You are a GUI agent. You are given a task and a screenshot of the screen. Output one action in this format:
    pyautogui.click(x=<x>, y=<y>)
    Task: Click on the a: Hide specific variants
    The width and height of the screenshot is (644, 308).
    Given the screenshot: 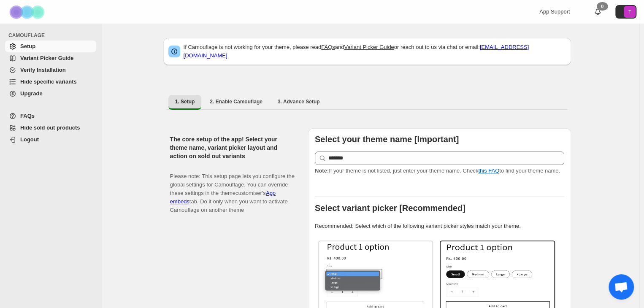 What is the action you would take?
    pyautogui.click(x=50, y=82)
    